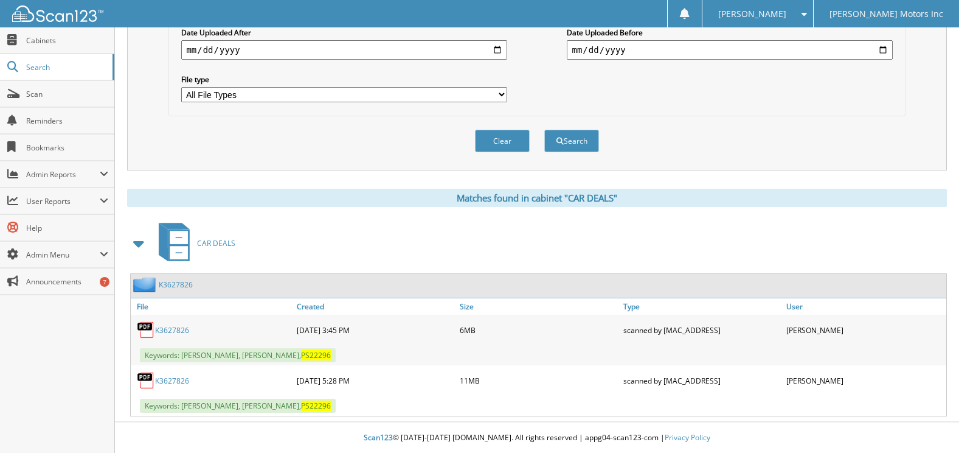  What do you see at coordinates (63, 201) in the screenshot?
I see `span: User Reports` at bounding box center [63, 201].